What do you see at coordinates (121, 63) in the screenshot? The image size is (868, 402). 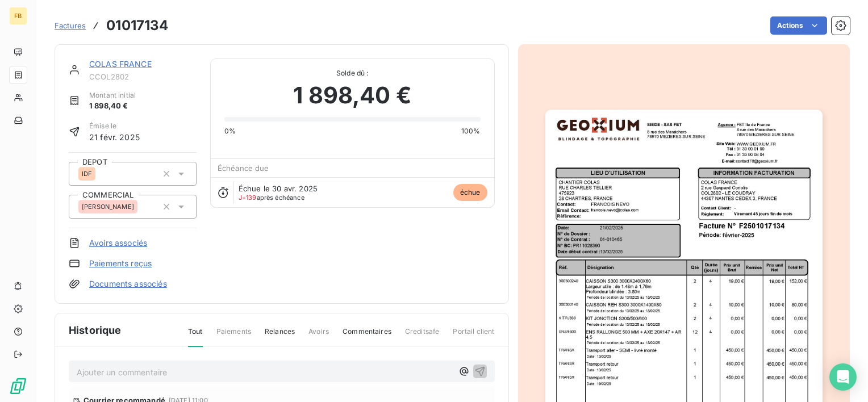 I see `a: COLAS FRANCE` at bounding box center [121, 63].